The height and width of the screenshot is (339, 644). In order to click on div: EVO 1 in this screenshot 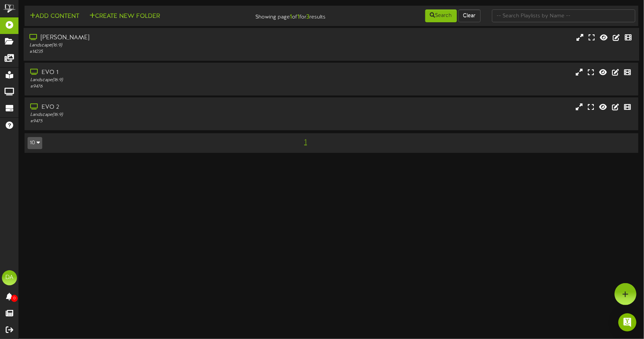, I will do `click(153, 72)`.